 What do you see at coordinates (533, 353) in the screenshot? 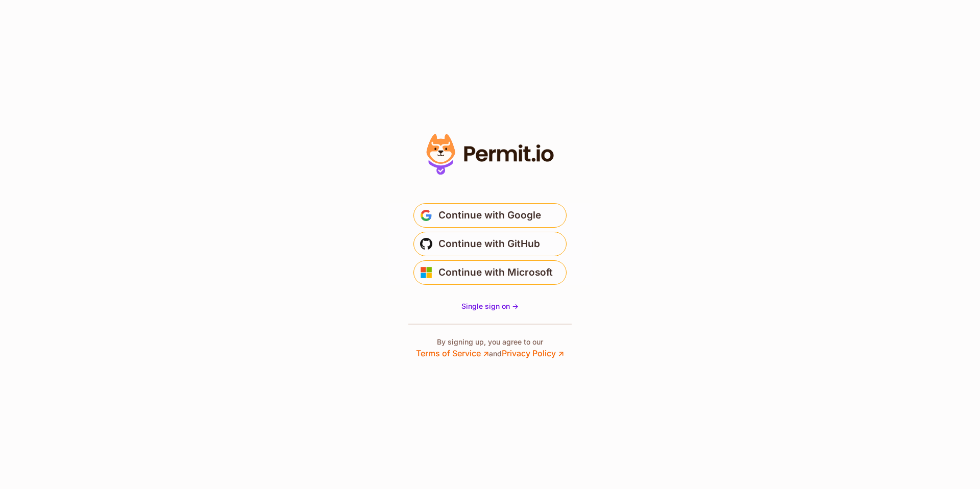
I see `a: Privacy Policy ↗` at bounding box center [533, 353].